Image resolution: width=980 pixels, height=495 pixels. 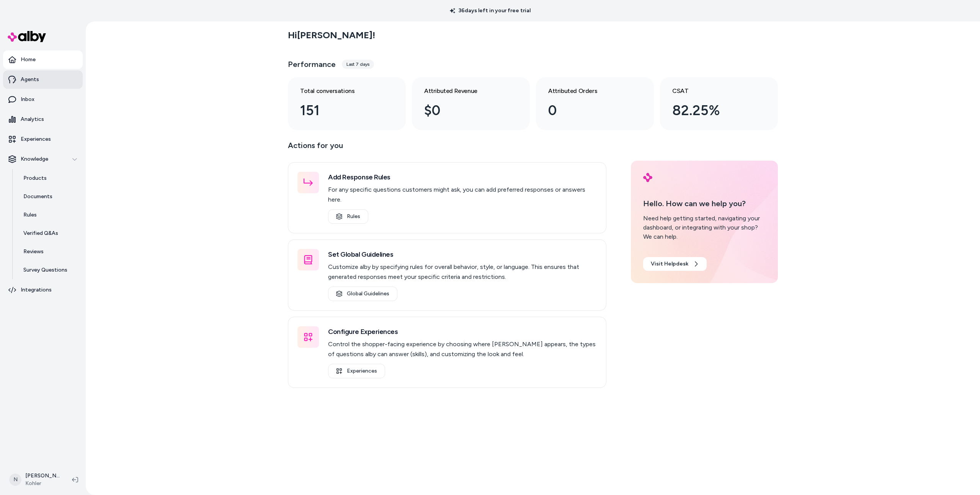 What do you see at coordinates (705, 203) in the screenshot?
I see `p: Hello. How can we help you?` at bounding box center [705, 203].